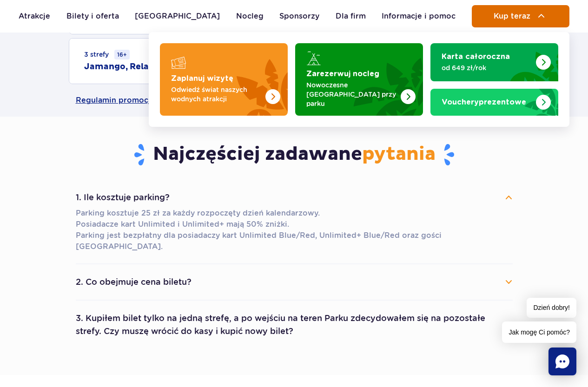  What do you see at coordinates (494, 102) in the screenshot?
I see `a: Vouchery prezentowe` at bounding box center [494, 102].